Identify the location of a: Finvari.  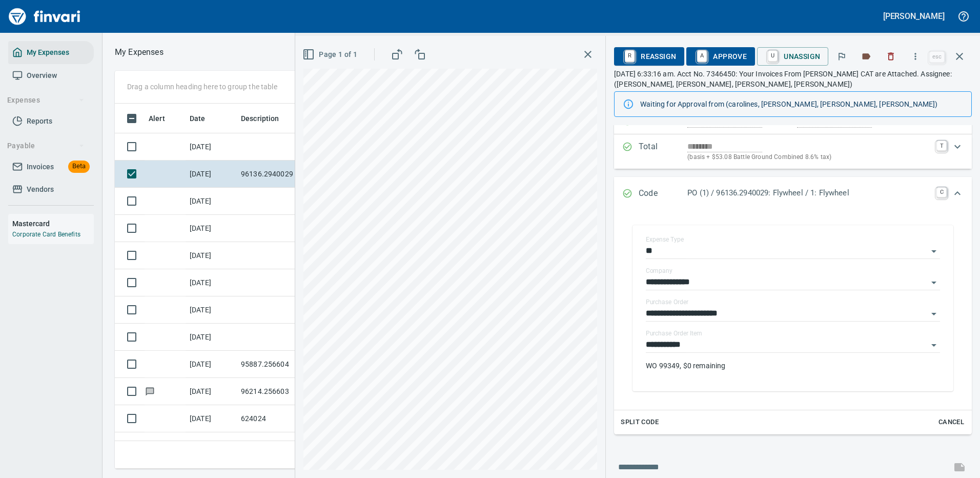
(45, 16).